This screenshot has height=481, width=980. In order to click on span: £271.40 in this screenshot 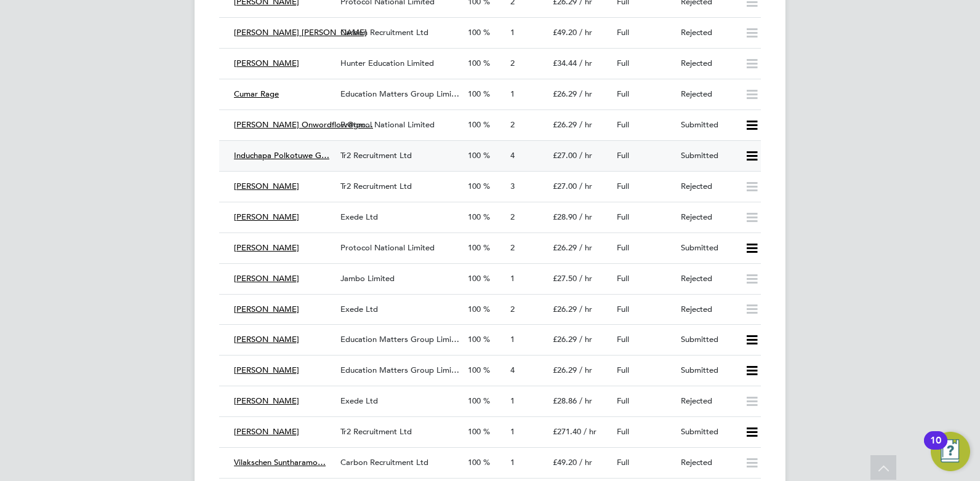, I will do `click(567, 432)`.